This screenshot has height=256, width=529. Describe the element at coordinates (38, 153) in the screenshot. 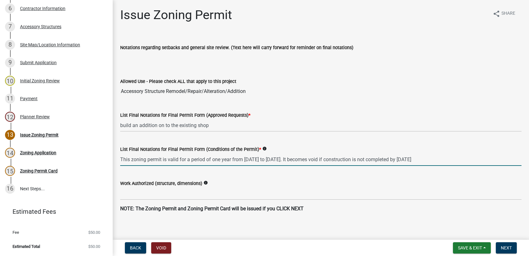

I see `div: Zoning Application` at that location.